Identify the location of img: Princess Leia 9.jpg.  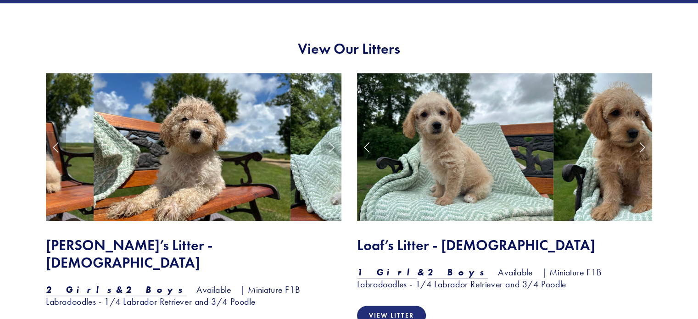
(389, 147).